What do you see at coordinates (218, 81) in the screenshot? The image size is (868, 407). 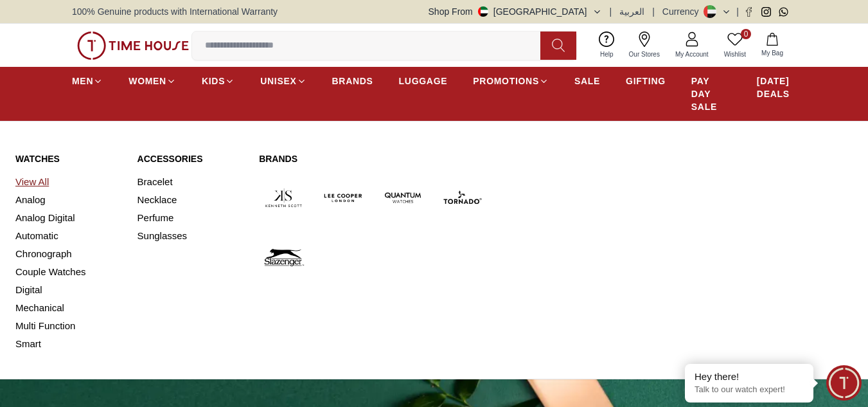 I see `a: KIDS` at bounding box center [218, 81].